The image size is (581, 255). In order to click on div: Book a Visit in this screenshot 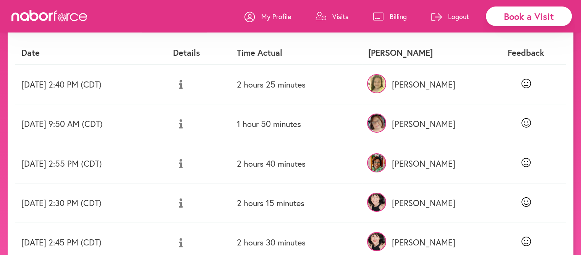, I will do `click(528, 16)`.